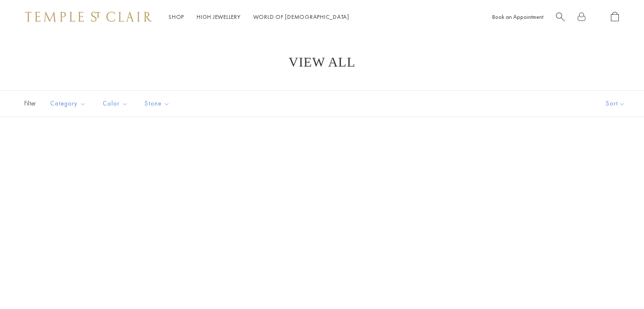 The width and height of the screenshot is (644, 309). I want to click on img: Temple St. Clair, so click(89, 17).